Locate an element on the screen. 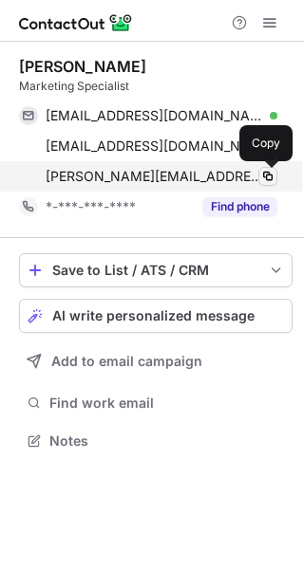  span: AI write personalized message is located at coordinates (153, 316).